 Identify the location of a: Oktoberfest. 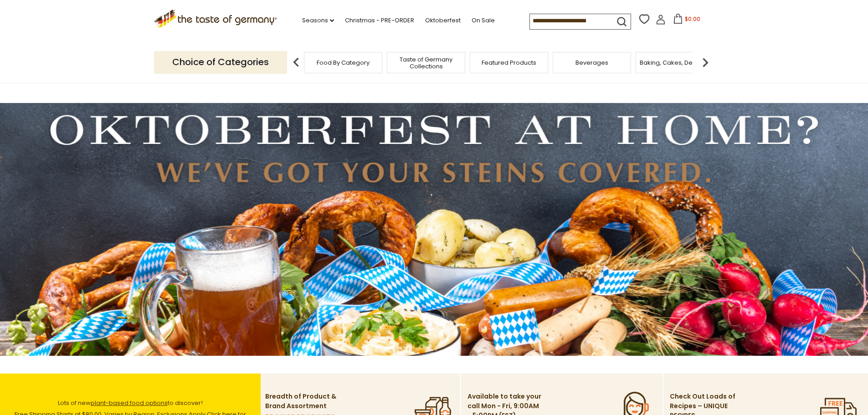
(442, 21).